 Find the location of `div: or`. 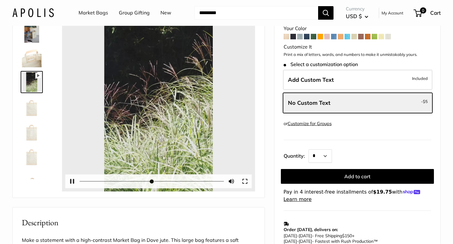

div: or is located at coordinates (307, 124).